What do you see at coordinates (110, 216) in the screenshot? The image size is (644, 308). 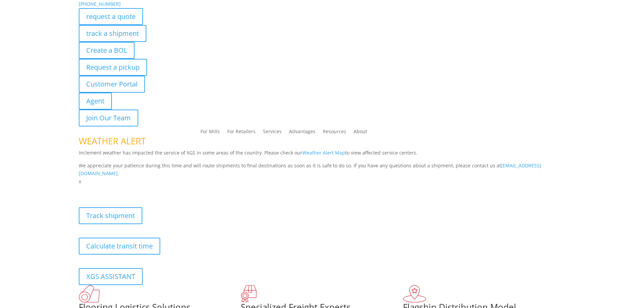 I see `a: Track shipment` at bounding box center [110, 216].